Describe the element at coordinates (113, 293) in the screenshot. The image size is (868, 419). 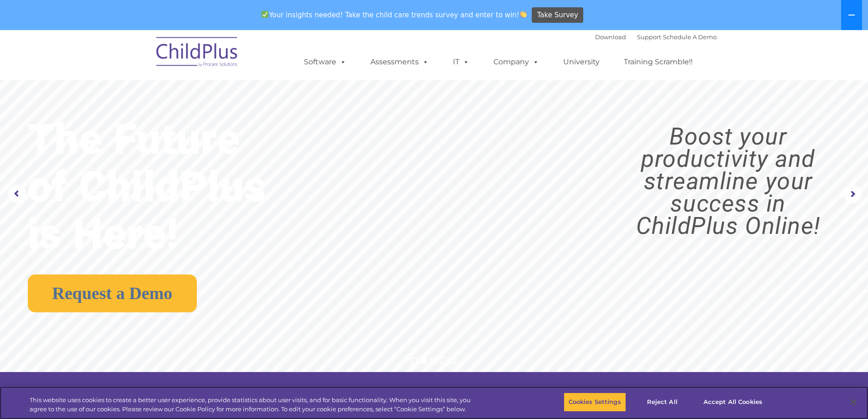
I see `a: Request a Demo` at that location.